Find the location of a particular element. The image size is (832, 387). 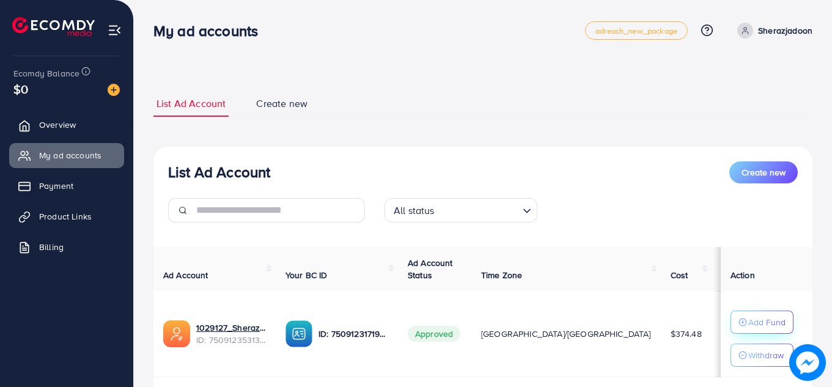

p: ID: 7509123171934044176 is located at coordinates (353, 334).